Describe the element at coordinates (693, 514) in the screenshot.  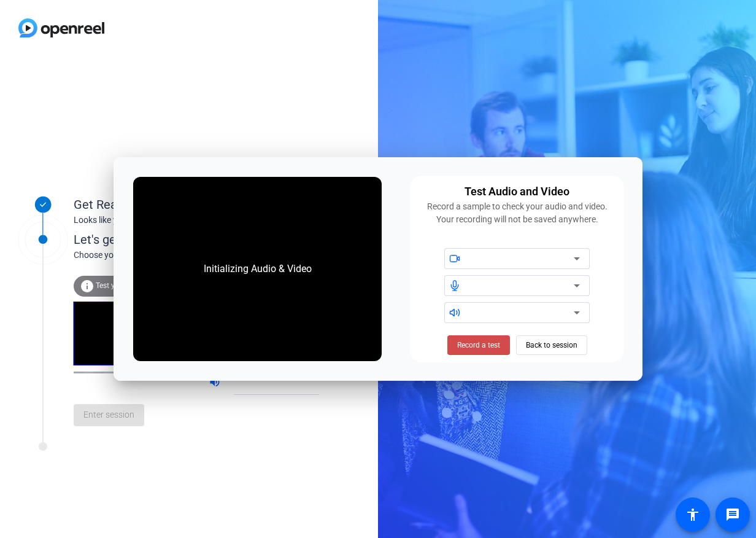
I see `mat-icon: accessibility` at that location.